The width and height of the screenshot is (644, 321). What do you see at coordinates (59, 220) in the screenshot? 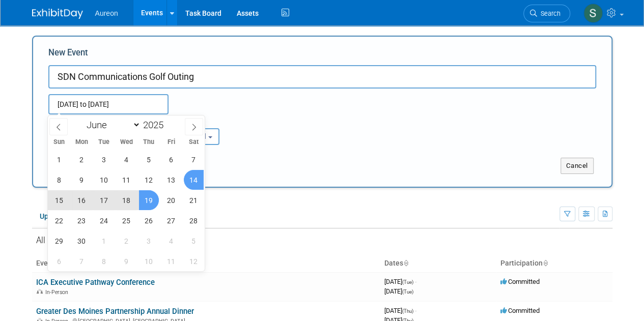
I see `span: June 22, 2025` at bounding box center [59, 220].